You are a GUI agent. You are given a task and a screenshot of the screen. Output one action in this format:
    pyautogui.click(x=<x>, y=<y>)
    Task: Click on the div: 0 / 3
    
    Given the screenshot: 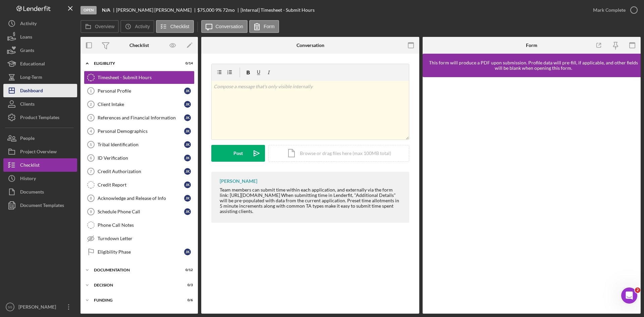 What is the action you would take?
    pyautogui.click(x=187, y=285)
    